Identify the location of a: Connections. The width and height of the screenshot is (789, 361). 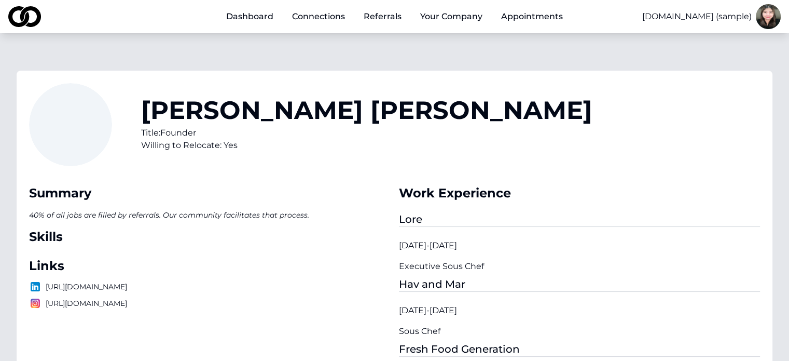
(319, 17).